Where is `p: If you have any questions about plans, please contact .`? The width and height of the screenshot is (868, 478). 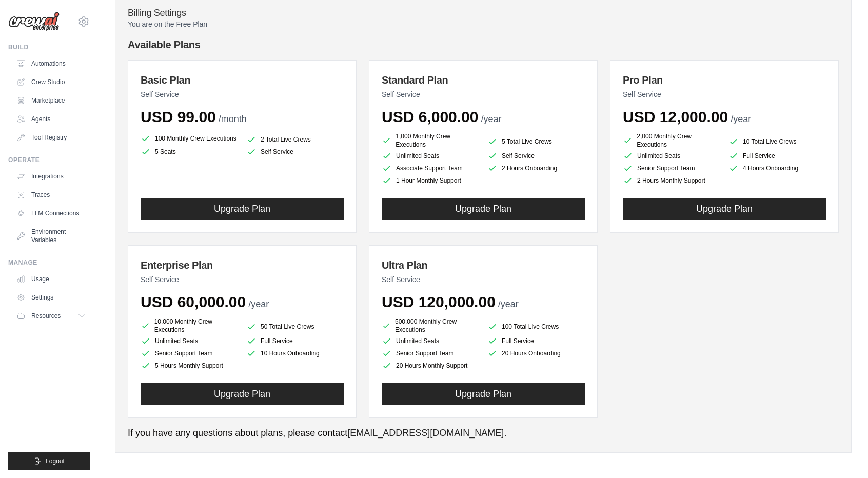
p: If you have any questions about plans, please contact . is located at coordinates (483, 433).